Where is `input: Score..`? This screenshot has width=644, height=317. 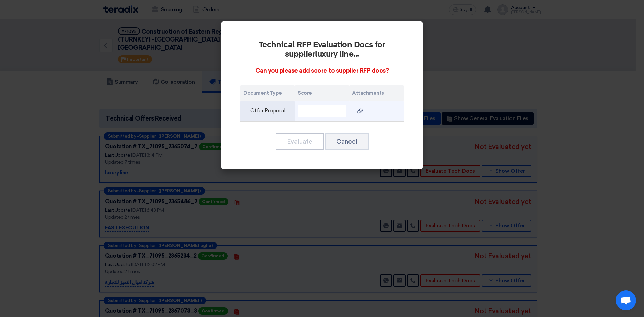 input: Score.. is located at coordinates (322, 111).